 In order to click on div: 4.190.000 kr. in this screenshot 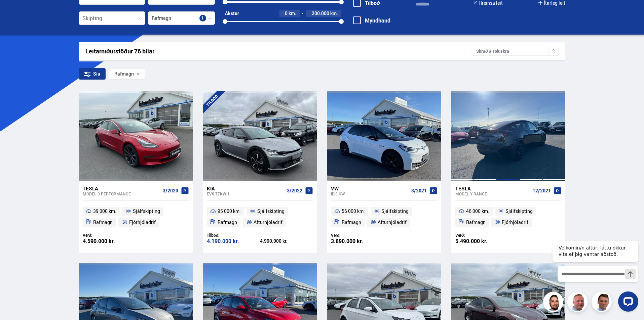, I will do `click(233, 241)`.